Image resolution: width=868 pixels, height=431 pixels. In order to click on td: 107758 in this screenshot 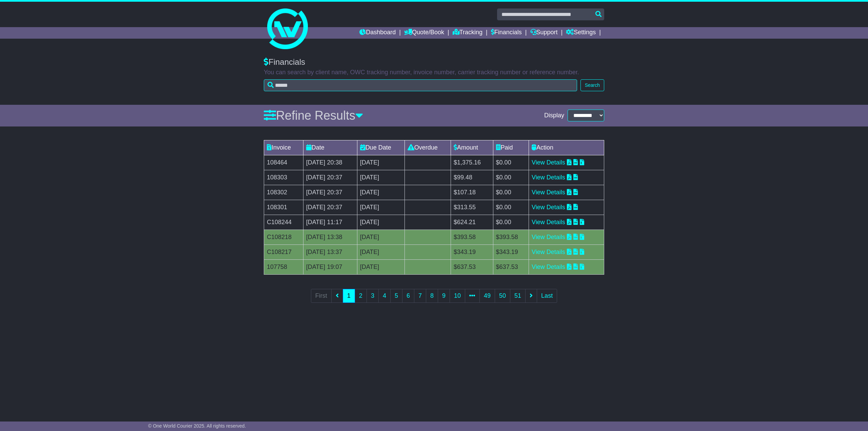, I will do `click(284, 267)`.